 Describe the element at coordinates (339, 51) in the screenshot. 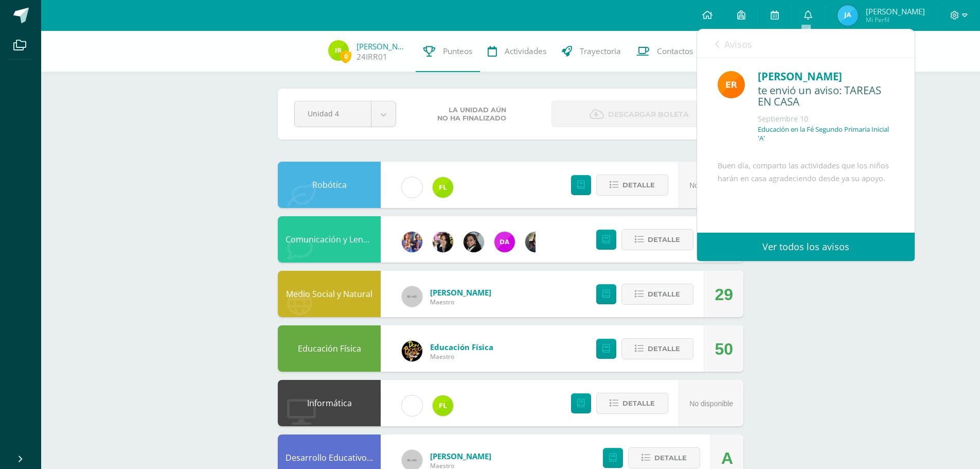

I see `img: 0122a191ec5fe9fc3c425e213e67f412.png` at that location.